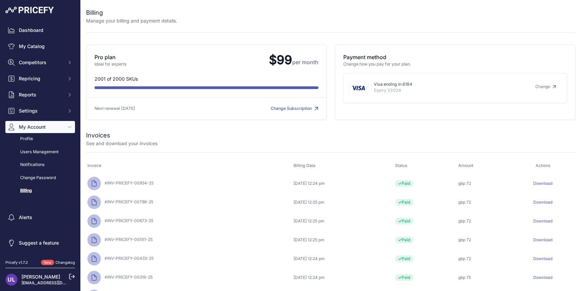 The image size is (581, 291). Describe the element at coordinates (483, 278) in the screenshot. I see `div: gbp 75` at that location.